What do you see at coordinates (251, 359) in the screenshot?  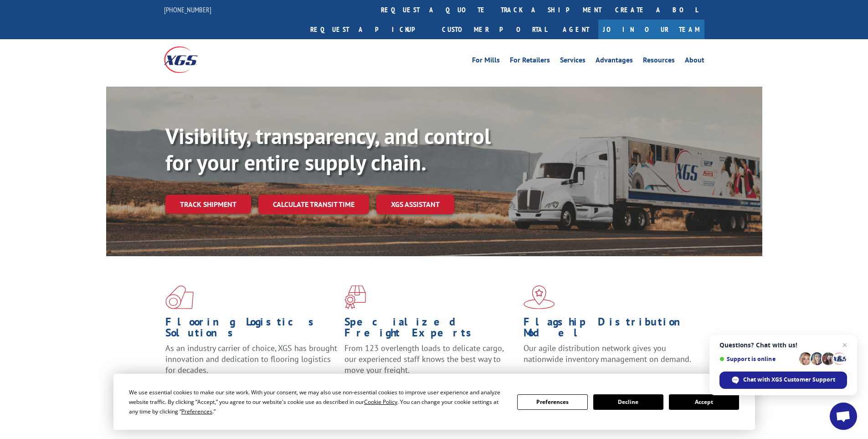 I see `span: As an industry carrier of choice, XGS has brought innovation and dedication to flooring logistics...` at bounding box center [251, 359].